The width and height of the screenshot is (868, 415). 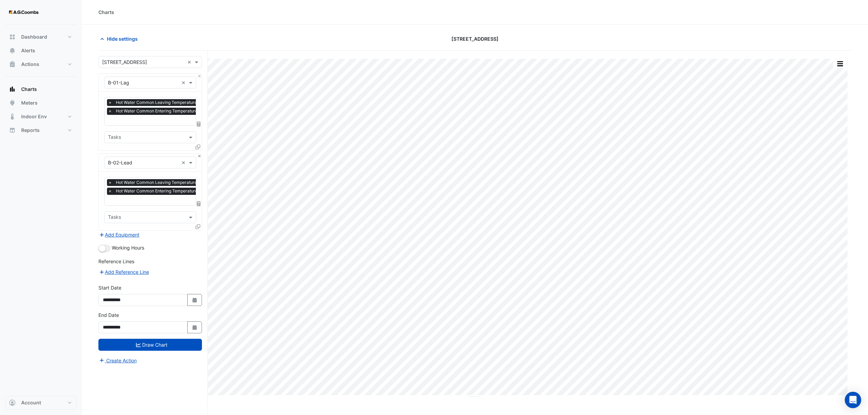 What do you see at coordinates (13, 117) in the screenshot?
I see `app-icon: Indoor Env` at bounding box center [13, 117].